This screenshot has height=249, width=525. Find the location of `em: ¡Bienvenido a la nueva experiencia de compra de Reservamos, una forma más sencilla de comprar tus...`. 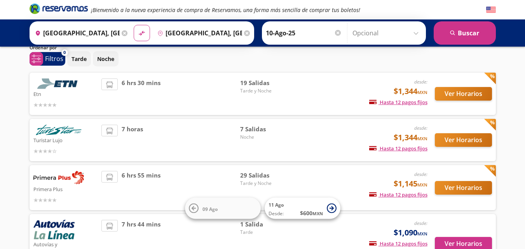

em: ¡Bienvenido a la nueva experiencia de compra de Reservamos, una forma más sencilla de comprar tus... is located at coordinates (225, 10).